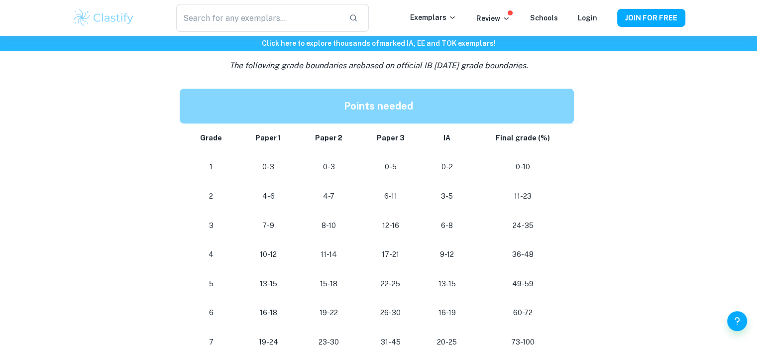 The image size is (757, 346). What do you see at coordinates (211, 284) in the screenshot?
I see `p: 5` at bounding box center [211, 284].